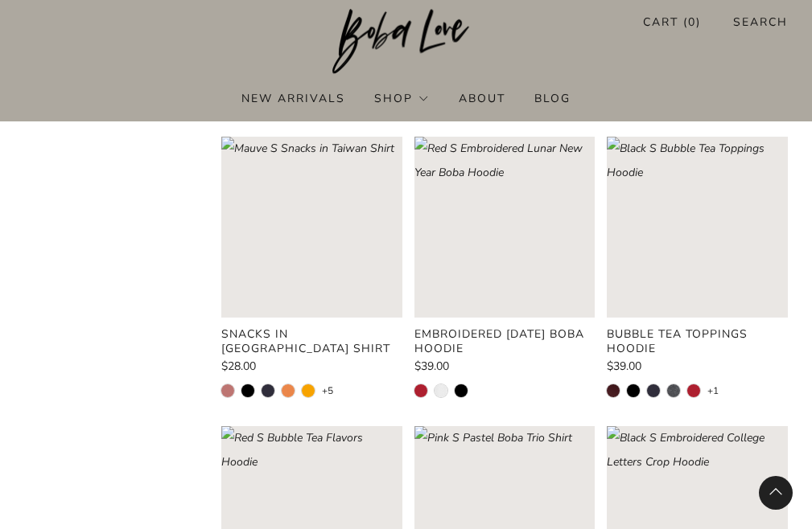  Describe the element at coordinates (312, 367) in the screenshot. I see `a: $28.00` at that location.